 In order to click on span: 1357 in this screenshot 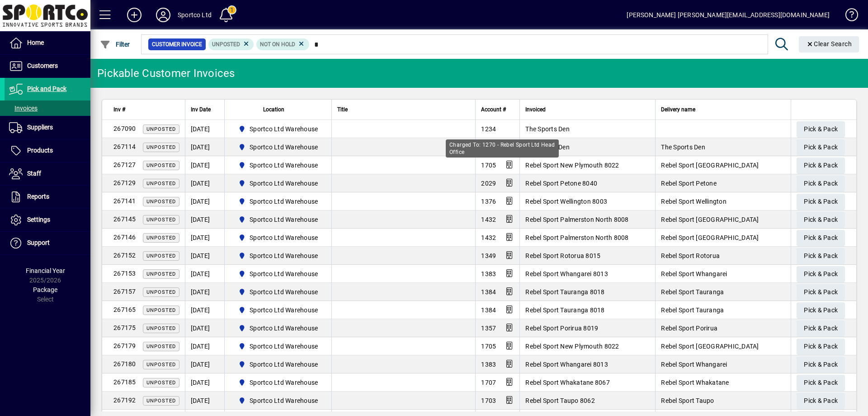, I will do `click(489, 328)`.